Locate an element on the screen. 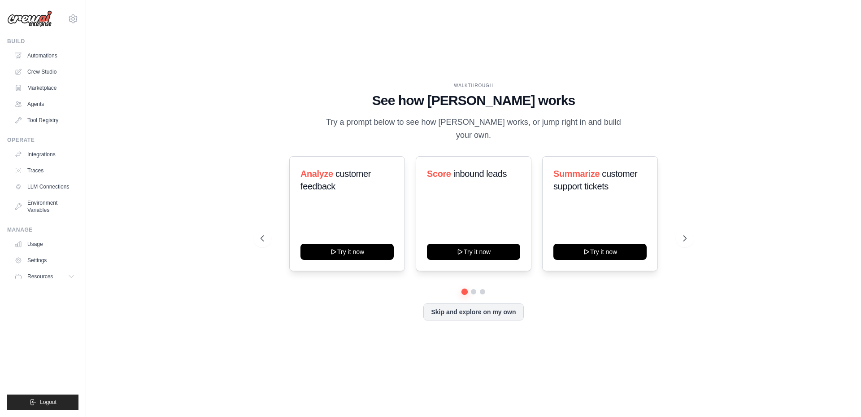  a: Traces is located at coordinates (44, 170).